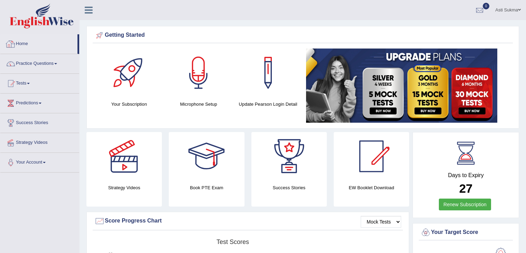 The image size is (526, 253). What do you see at coordinates (40, 122) in the screenshot?
I see `a: Success Stories` at bounding box center [40, 122].